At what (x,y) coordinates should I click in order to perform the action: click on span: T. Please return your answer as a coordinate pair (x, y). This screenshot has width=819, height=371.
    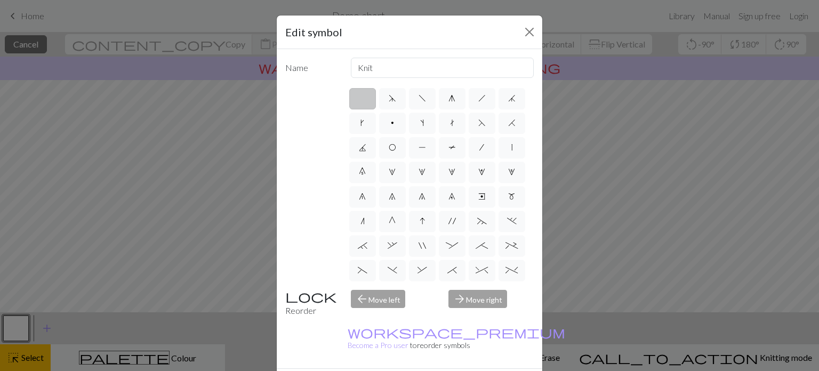
    Looking at the image, I should click on (452, 147).